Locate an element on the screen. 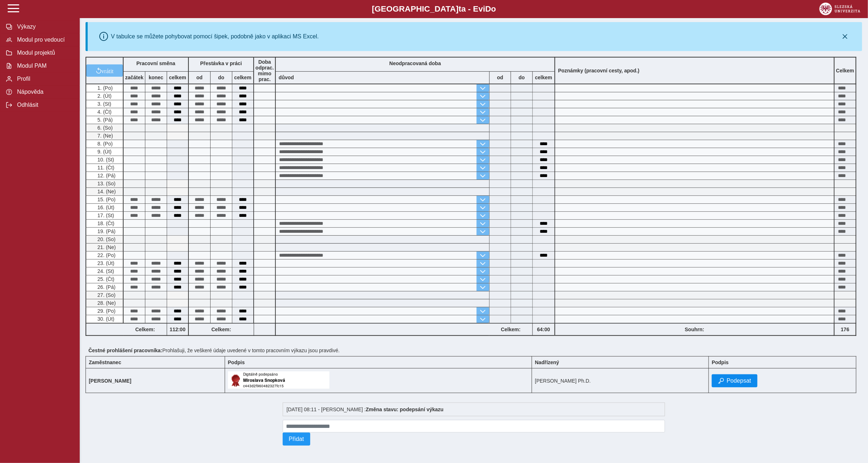  div: V tabulce se můžete pohybovat pomocí šipek, podobně jako v aplikaci MS Excel. is located at coordinates (215, 37).